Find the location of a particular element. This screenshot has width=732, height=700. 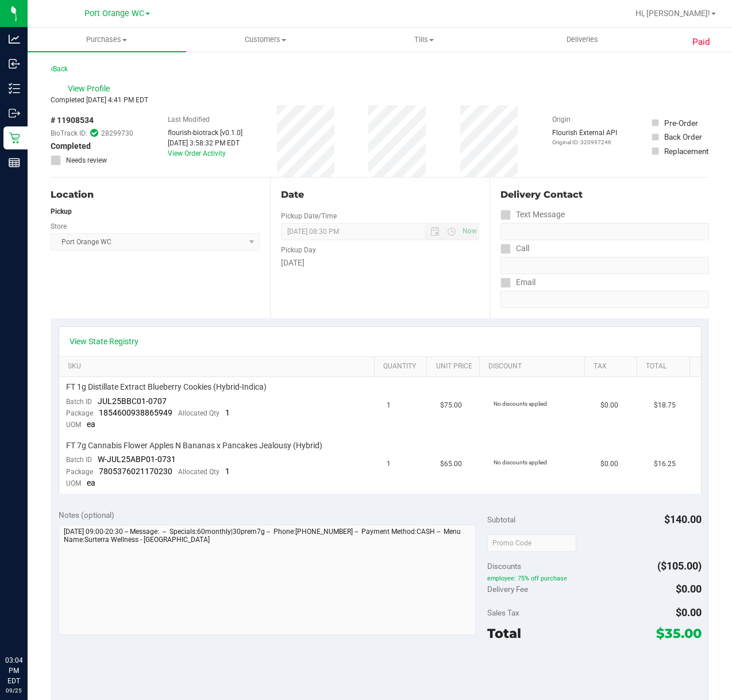

div: Back Order is located at coordinates (683, 137).